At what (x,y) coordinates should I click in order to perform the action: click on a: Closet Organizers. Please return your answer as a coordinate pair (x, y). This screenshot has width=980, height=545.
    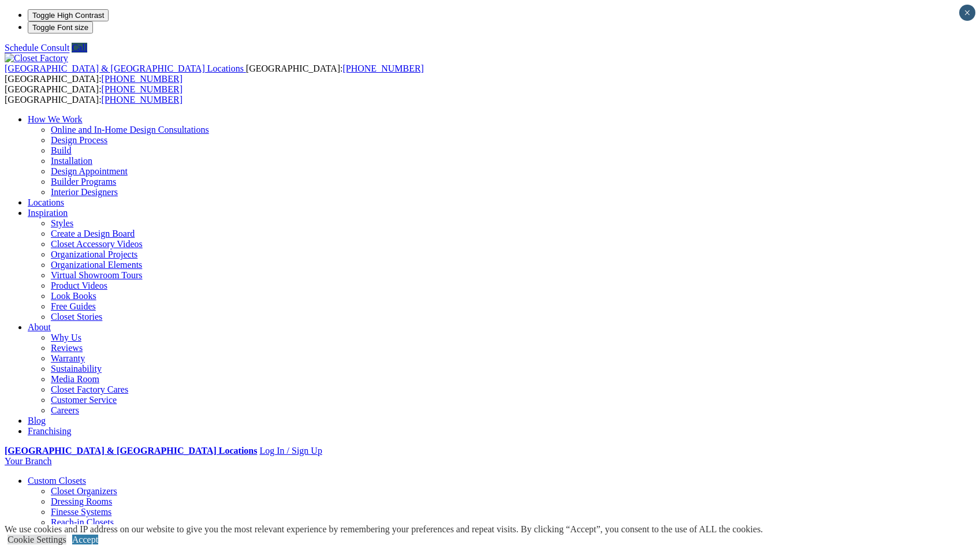
    Looking at the image, I should click on (84, 491).